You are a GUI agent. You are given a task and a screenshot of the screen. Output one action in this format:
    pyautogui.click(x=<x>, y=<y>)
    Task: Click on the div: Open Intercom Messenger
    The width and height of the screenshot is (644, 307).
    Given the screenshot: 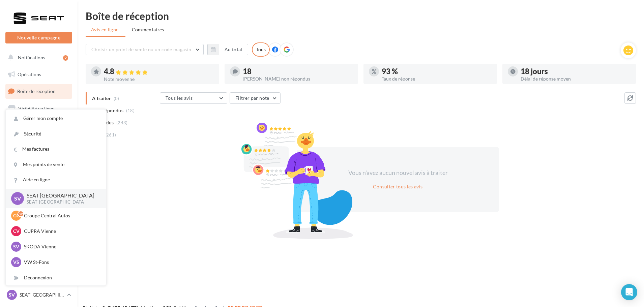 What is the action you would take?
    pyautogui.click(x=629, y=292)
    